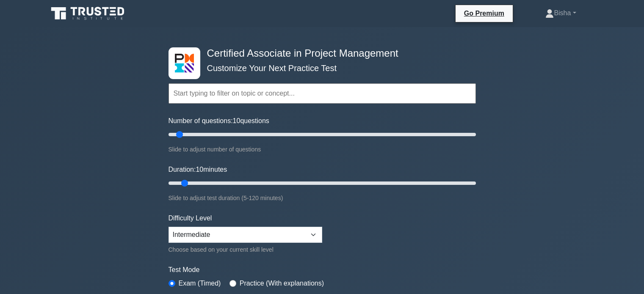 The width and height of the screenshot is (644, 294). What do you see at coordinates (245, 250) in the screenshot?
I see `div: Choose based on your current skill level` at bounding box center [245, 250].